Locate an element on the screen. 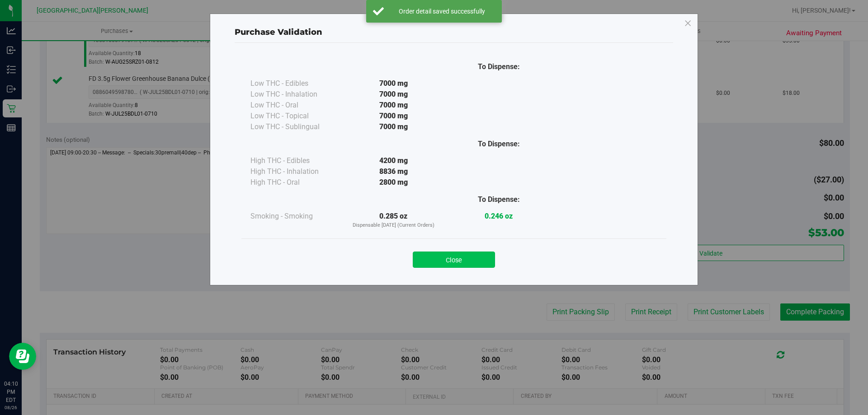 The width and height of the screenshot is (868, 415). div: 4200 mg is located at coordinates (394, 161).